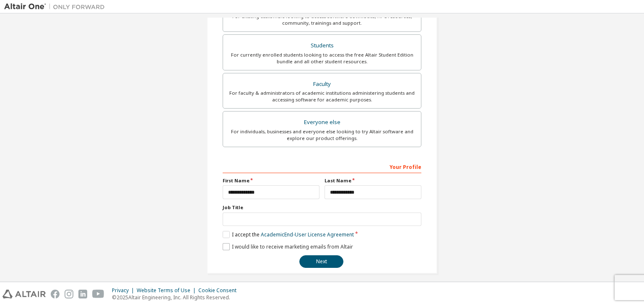  I want to click on div: Your Profile, so click(322, 166).